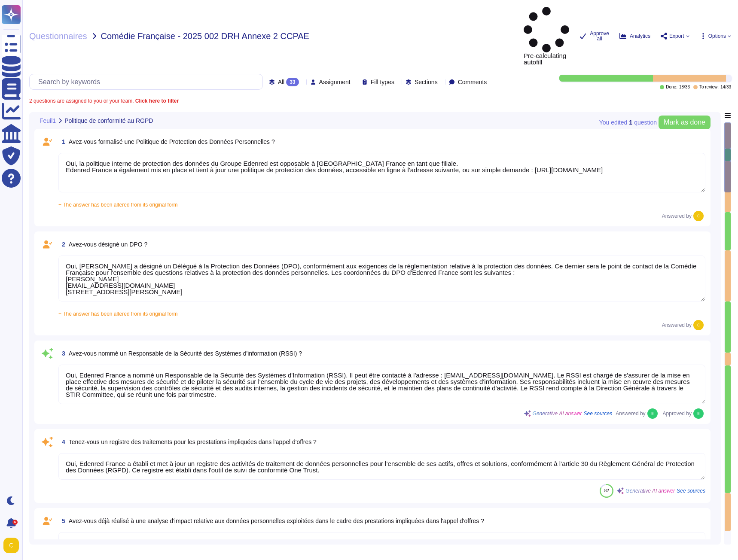 This screenshot has height=560, width=738. I want to click on span: Approved by, so click(677, 414).